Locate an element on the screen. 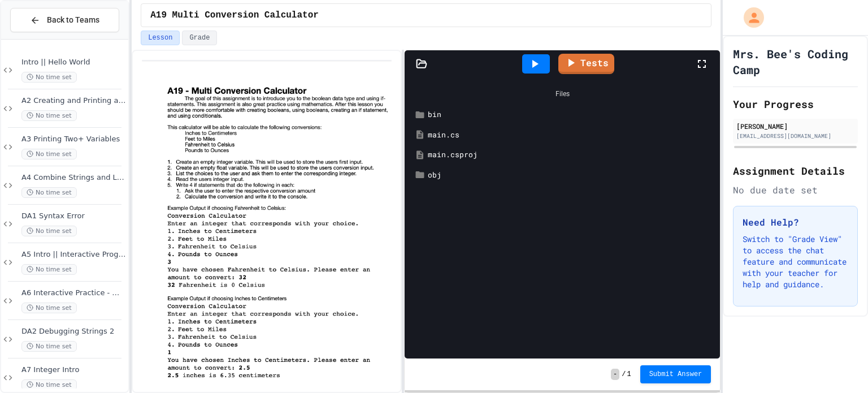 The height and width of the screenshot is (393, 868). span: A3 Printing Two+ Variables is located at coordinates (74, 139).